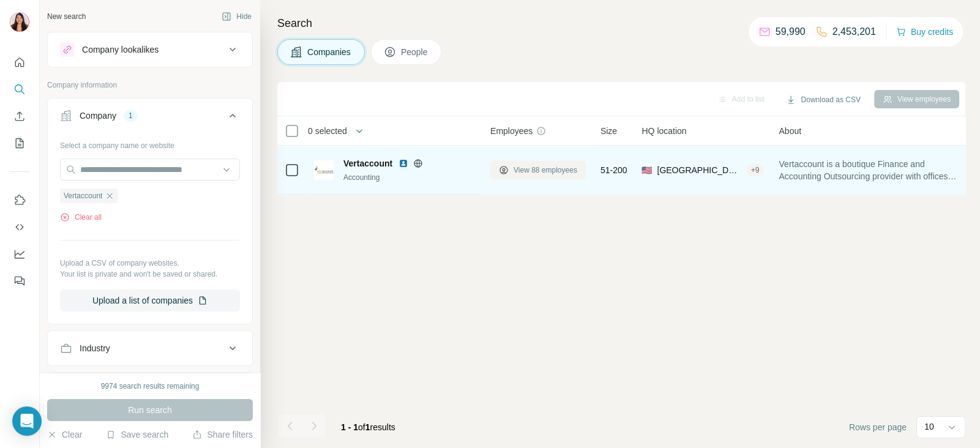 The image size is (980, 448). I want to click on button: Quick start, so click(19, 62).